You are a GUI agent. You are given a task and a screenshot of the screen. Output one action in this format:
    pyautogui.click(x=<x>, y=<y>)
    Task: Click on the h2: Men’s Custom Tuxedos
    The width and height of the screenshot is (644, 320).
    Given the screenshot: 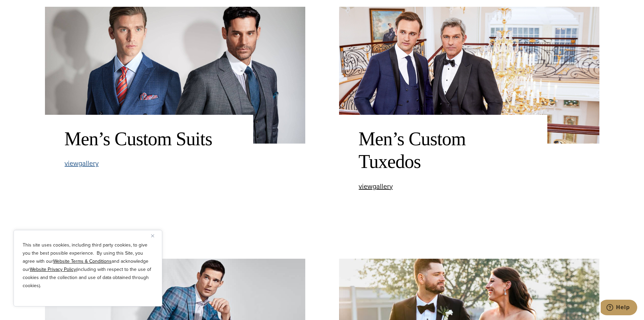 What is the action you would take?
    pyautogui.click(x=443, y=150)
    